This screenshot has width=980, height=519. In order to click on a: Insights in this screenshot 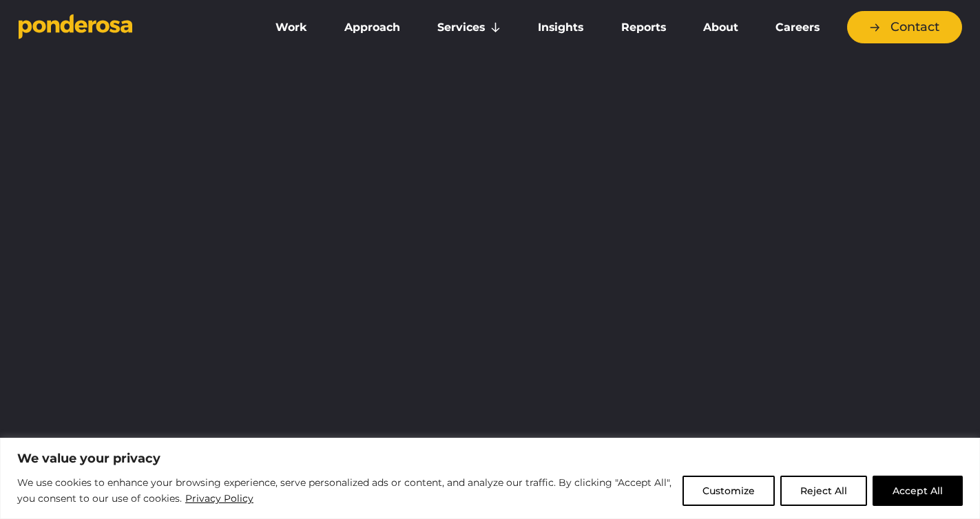, I will do `click(560, 28)`.